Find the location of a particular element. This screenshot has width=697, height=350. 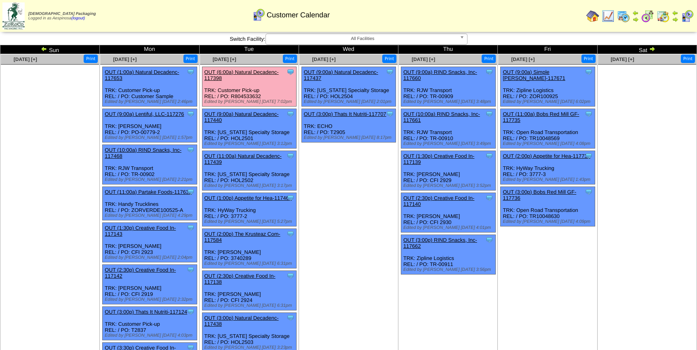

a: OUT (1:30p) Creative Food In-117139 is located at coordinates (439, 159).